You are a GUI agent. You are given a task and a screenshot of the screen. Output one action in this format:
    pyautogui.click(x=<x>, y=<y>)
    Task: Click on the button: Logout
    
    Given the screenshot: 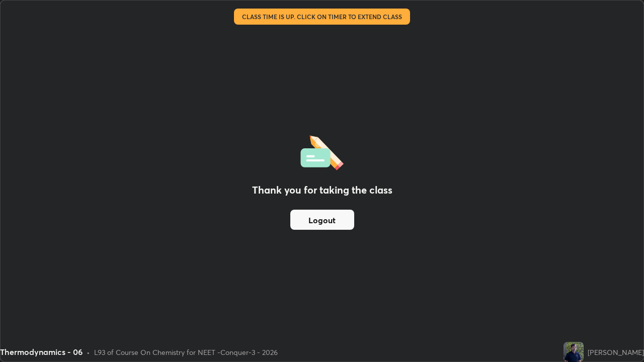 What is the action you would take?
    pyautogui.click(x=322, y=220)
    